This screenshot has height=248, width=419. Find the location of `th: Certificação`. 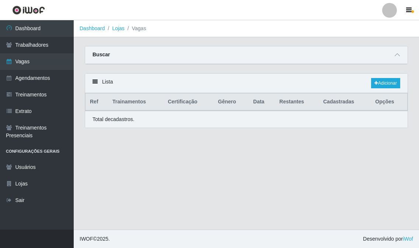

th: Certificação is located at coordinates (188, 102).